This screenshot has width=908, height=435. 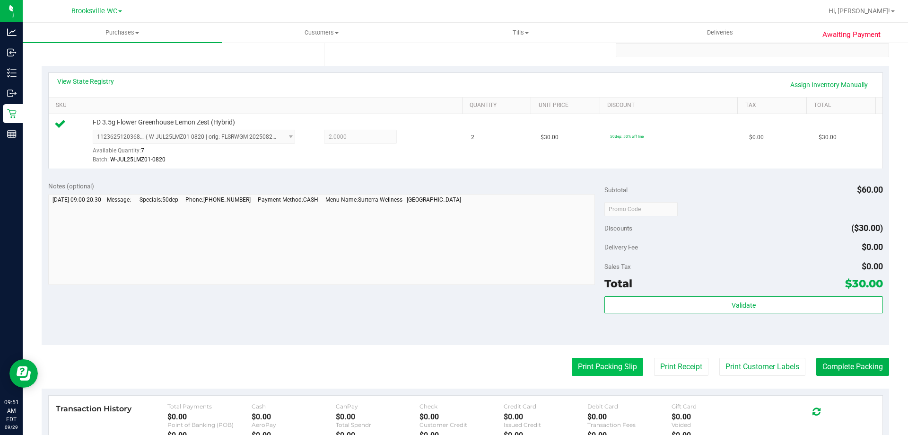 I want to click on span: ($30.00), so click(x=867, y=227).